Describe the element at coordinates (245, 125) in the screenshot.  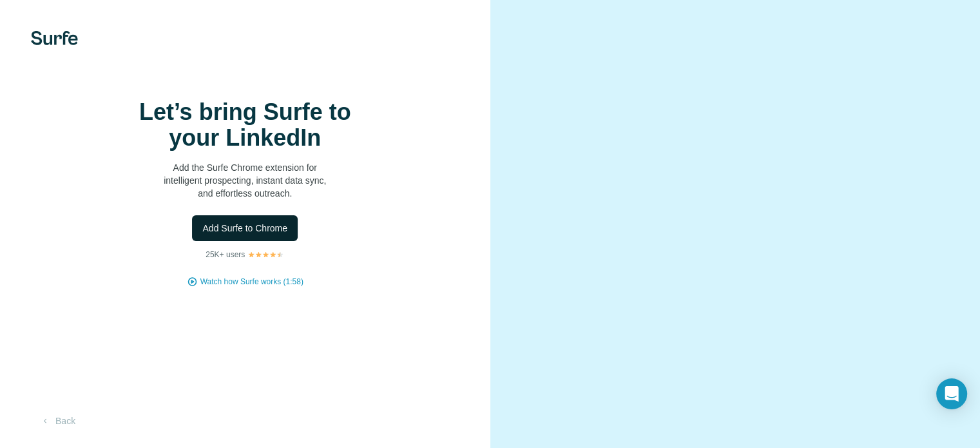
I see `h1: Let’s bring Surfe to your LinkedIn` at that location.